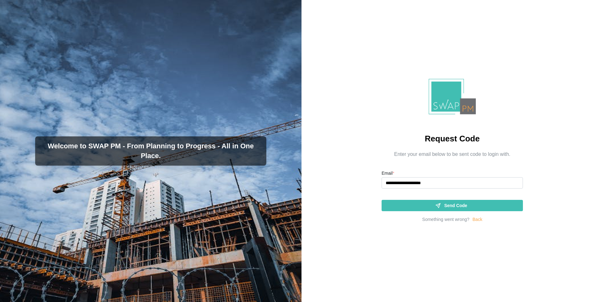 The image size is (603, 302). Describe the element at coordinates (453, 139) in the screenshot. I see `h2: Request Code` at that location.